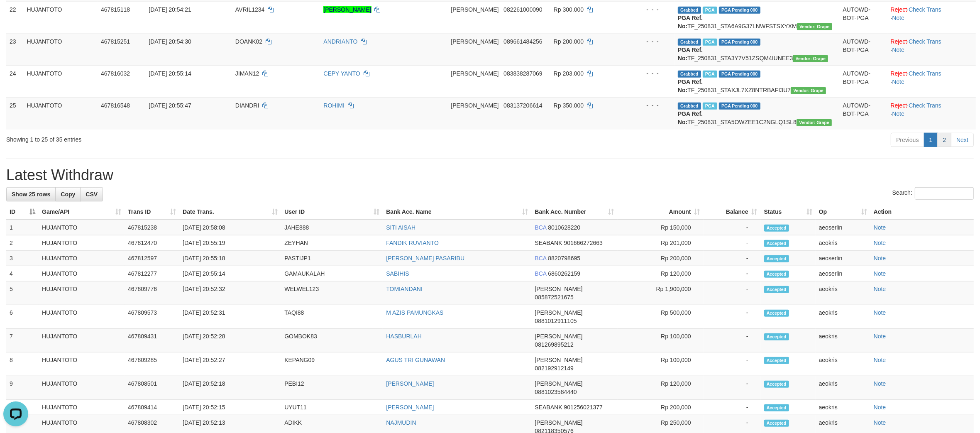 Image resolution: width=980 pixels, height=433 pixels. I want to click on a: TOMIANDANI, so click(404, 289).